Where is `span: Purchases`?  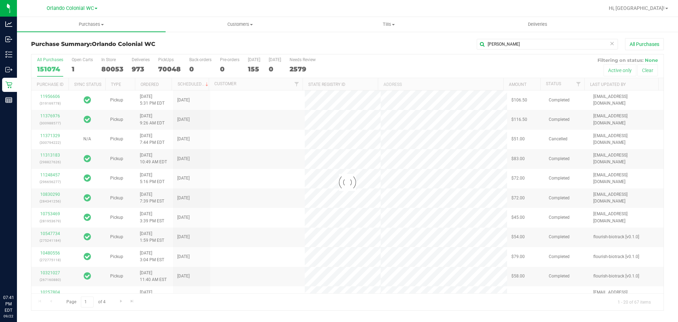
span: Purchases is located at coordinates (91, 24).